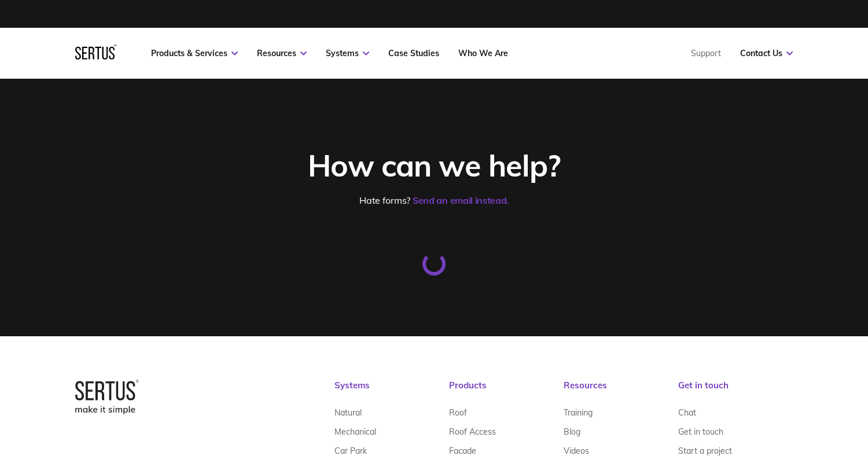 This screenshot has width=868, height=463. I want to click on a: Who We Are, so click(483, 53).